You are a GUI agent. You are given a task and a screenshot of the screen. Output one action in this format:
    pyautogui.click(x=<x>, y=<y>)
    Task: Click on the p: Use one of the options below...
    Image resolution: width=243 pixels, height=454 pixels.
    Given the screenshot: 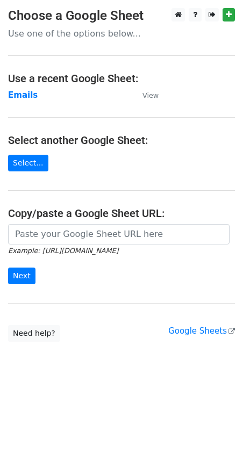 What is the action you would take?
    pyautogui.click(x=122, y=33)
    